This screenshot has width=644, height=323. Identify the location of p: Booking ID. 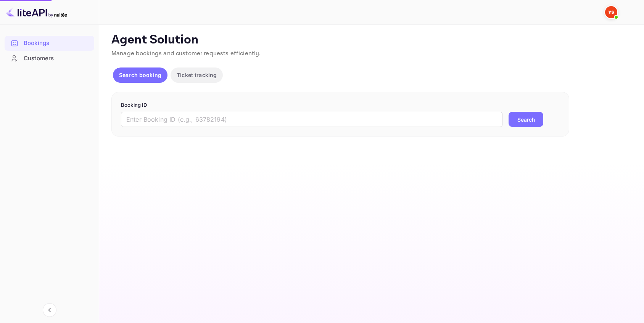
(340, 105).